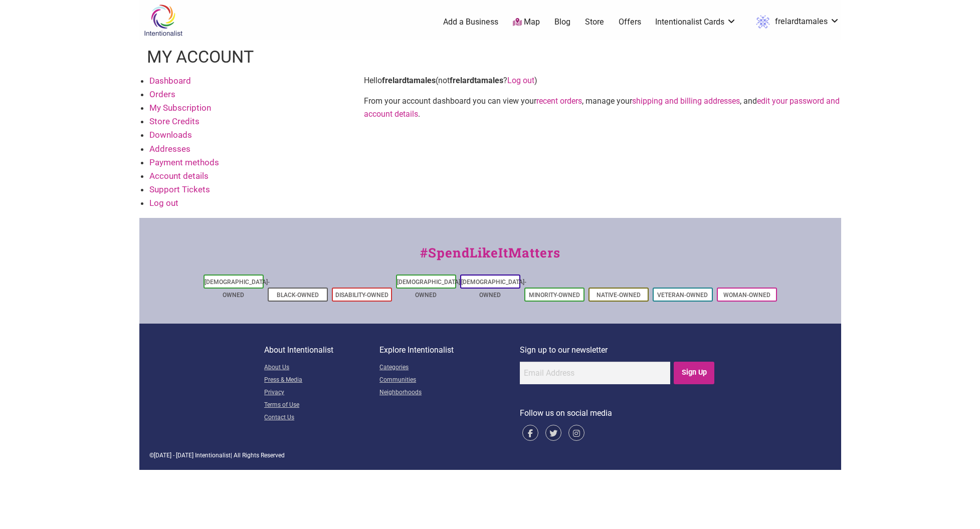 The image size is (980, 529). What do you see at coordinates (602, 107) in the screenshot?
I see `a: edit your password and account details` at bounding box center [602, 107].